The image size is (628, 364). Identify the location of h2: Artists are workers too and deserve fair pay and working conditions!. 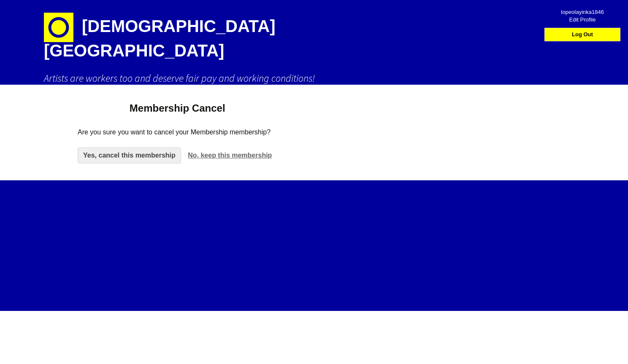
(314, 78).